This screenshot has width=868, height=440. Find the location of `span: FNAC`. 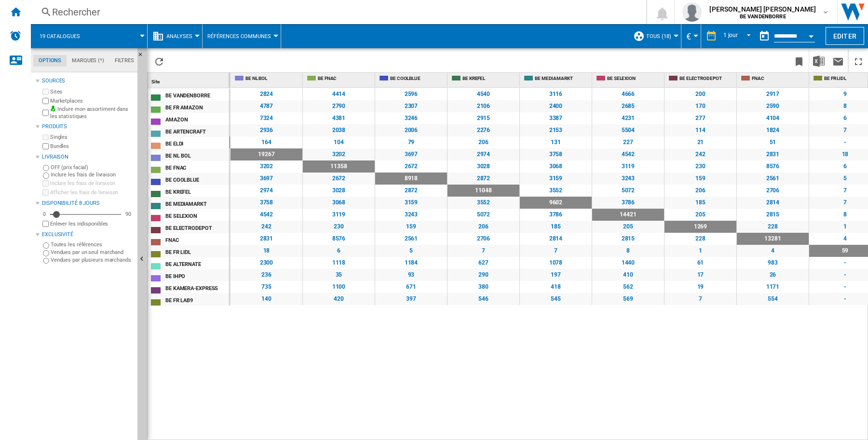

span: FNAC is located at coordinates (779, 76).